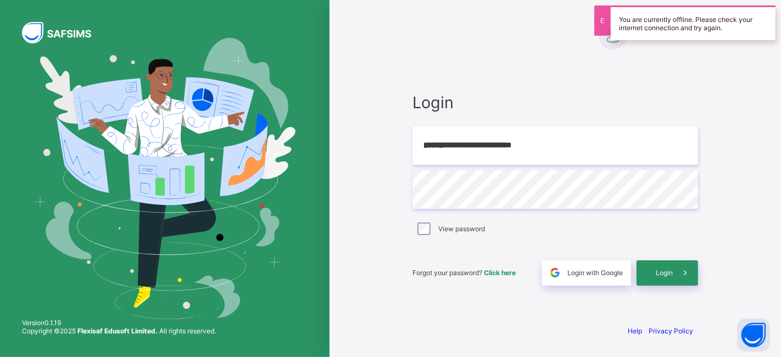 The image size is (781, 357). Describe the element at coordinates (500, 273) in the screenshot. I see `span: Click here` at that location.